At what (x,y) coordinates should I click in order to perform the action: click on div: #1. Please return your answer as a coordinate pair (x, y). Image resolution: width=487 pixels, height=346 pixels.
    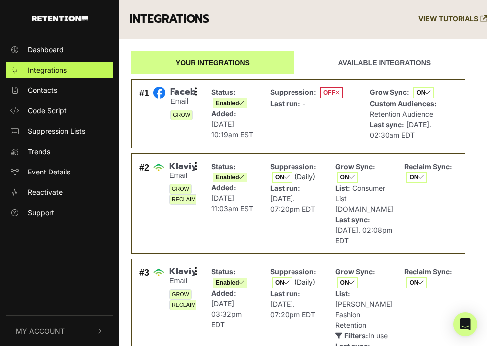
    Looking at the image, I should click on (144, 113).